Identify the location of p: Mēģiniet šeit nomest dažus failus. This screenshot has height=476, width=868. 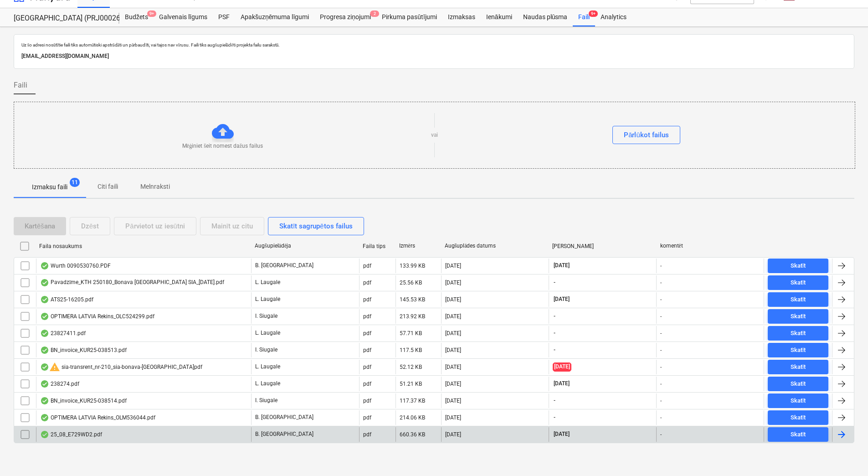
(222, 146).